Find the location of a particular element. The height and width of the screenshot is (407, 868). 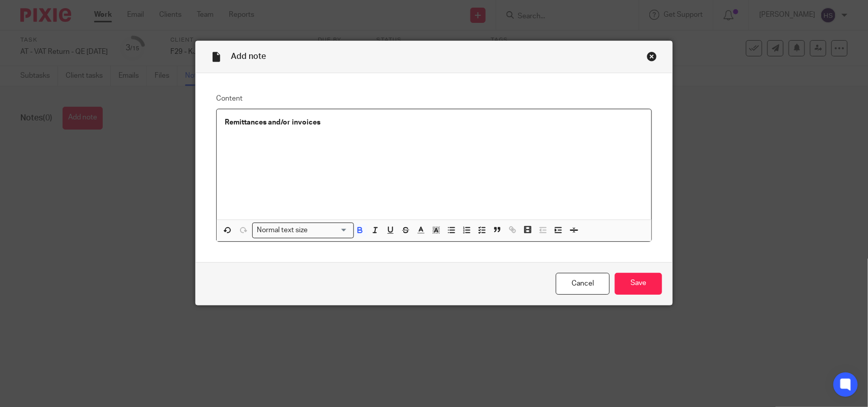

a: Cancel is located at coordinates (583, 283).